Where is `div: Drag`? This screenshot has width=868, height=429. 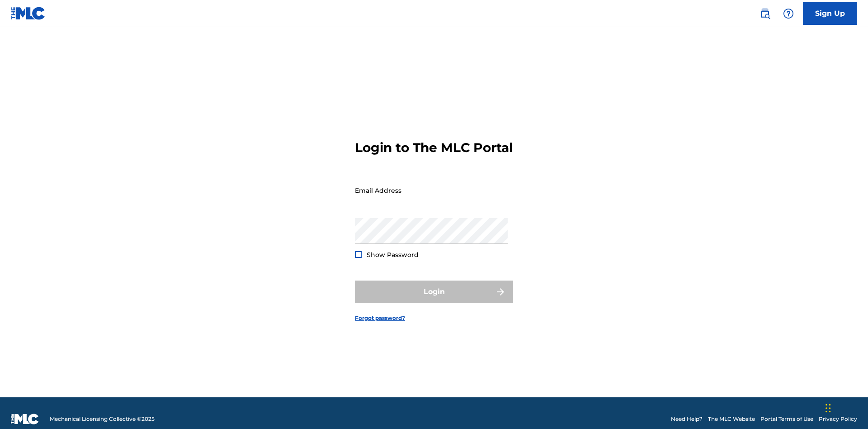
div: Drag is located at coordinates (829, 408).